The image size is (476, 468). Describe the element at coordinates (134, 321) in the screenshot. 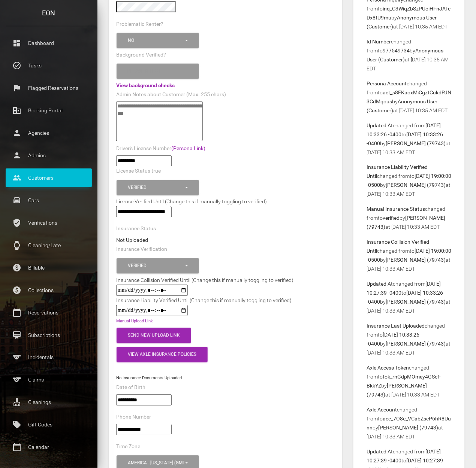

I see `a: Manual Upload Link` at that location.